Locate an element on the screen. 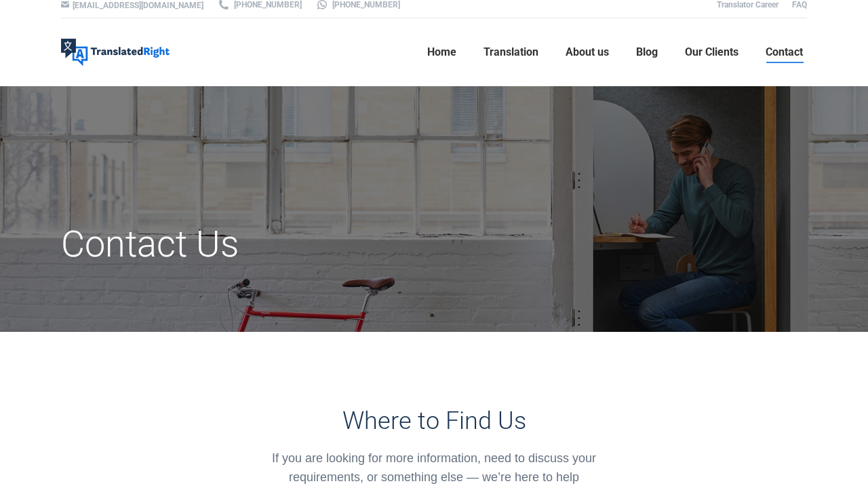 This screenshot has width=868, height=488. a: About us is located at coordinates (587, 52).